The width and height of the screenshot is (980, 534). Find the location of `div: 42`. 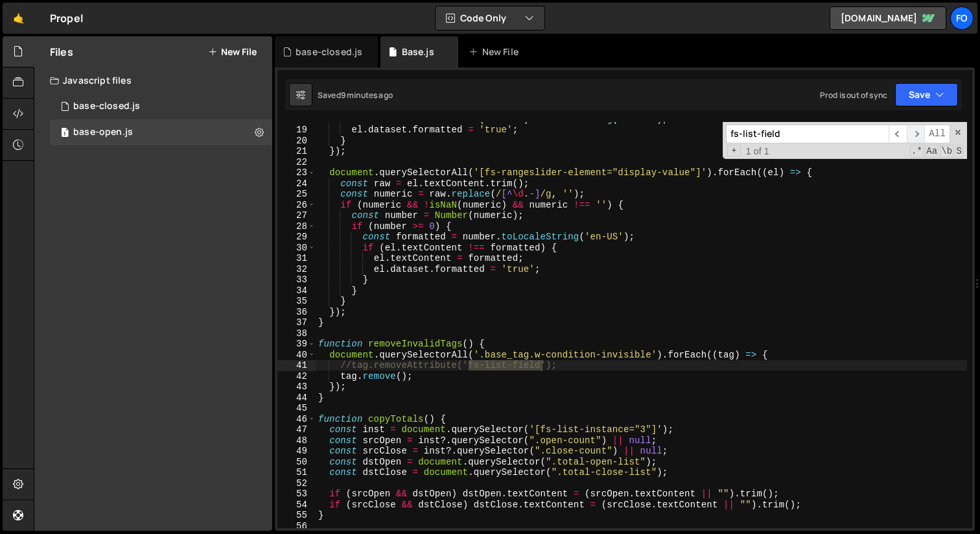

div: 42 is located at coordinates (296, 376).